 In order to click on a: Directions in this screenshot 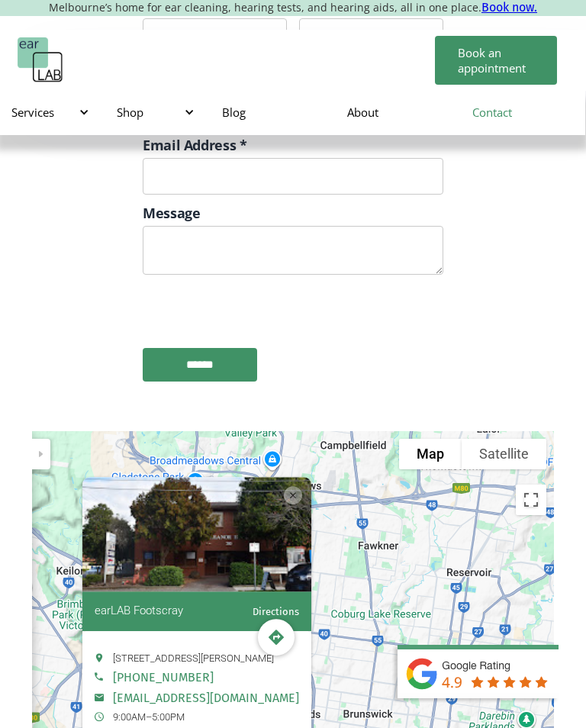, I will do `click(276, 610)`.